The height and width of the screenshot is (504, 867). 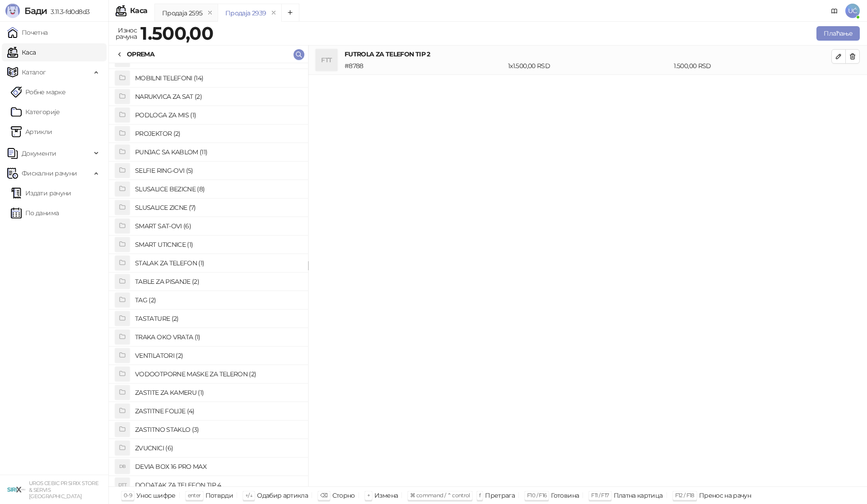 What do you see at coordinates (32, 132) in the screenshot?
I see `a: ArtikliАртикли` at bounding box center [32, 132].